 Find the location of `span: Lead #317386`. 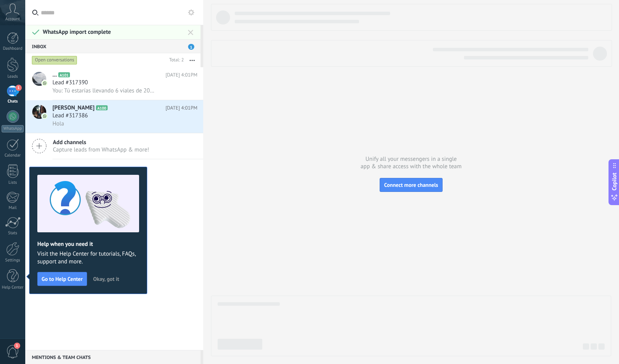

span: Lead #317386 is located at coordinates (70, 116).